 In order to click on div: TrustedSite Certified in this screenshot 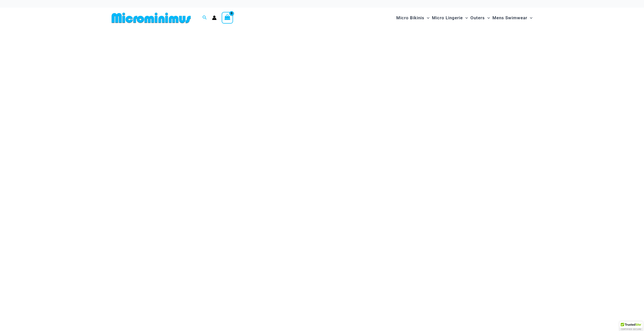, I will do `click(631, 326)`.